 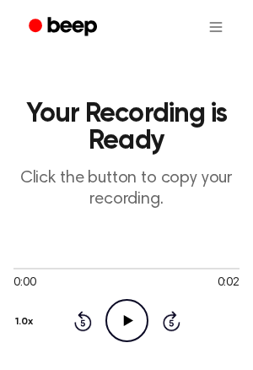 I want to click on a: Beep, so click(x=64, y=27).